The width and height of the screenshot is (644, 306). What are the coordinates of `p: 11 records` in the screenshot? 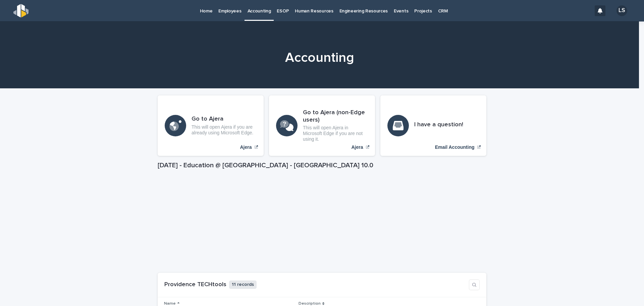 It's located at (243, 284).